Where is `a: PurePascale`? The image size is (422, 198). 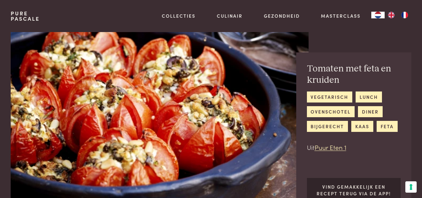
a: PurePascale is located at coordinates (25, 16).